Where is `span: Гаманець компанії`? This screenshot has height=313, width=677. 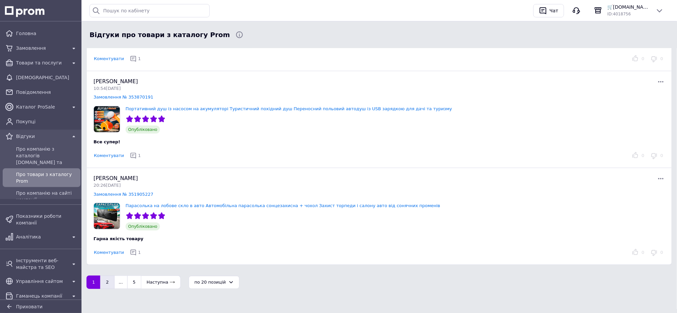 span: Гаманець компанії is located at coordinates (41, 296).